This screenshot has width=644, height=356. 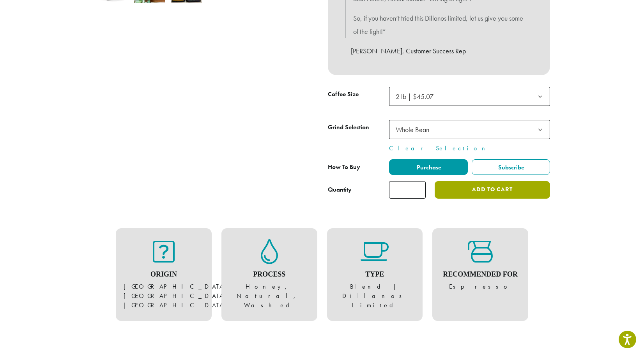 I want to click on label: Grind Selection, so click(x=358, y=128).